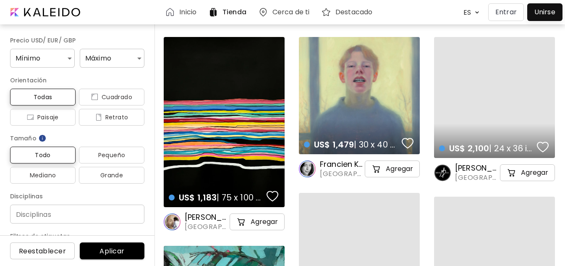  I want to click on a: US$ 1,183| 75 x 100 cmfavoriteshttps://cdn.kaleido.art/CDN/Artwork/175880/Primary/medium.webp?upd..., so click(224, 122).